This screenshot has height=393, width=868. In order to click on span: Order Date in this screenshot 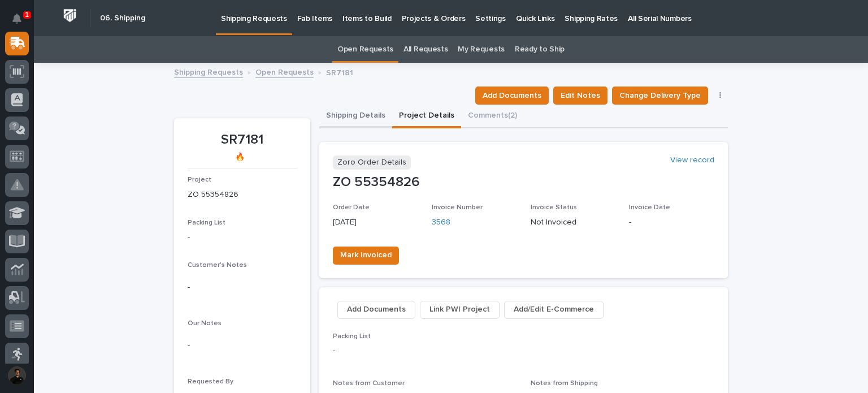, I will do `click(351, 208)`.